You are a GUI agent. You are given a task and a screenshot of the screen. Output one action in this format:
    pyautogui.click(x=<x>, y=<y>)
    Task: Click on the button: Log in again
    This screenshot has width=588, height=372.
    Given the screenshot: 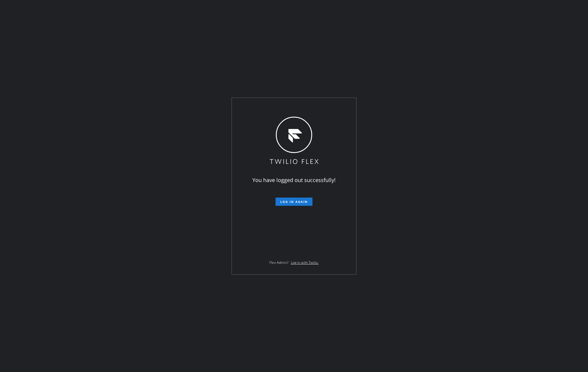 What is the action you would take?
    pyautogui.click(x=294, y=202)
    